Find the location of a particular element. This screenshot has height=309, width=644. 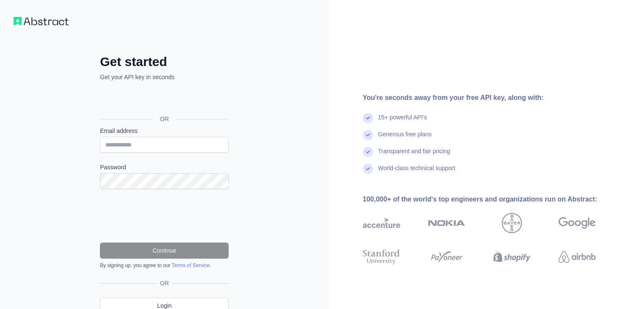

img: Workflow is located at coordinates (41, 21).